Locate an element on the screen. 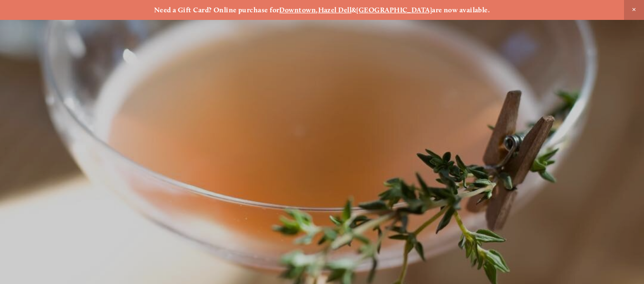 Image resolution: width=644 pixels, height=284 pixels. strong: Hazel Dell is located at coordinates (335, 10).